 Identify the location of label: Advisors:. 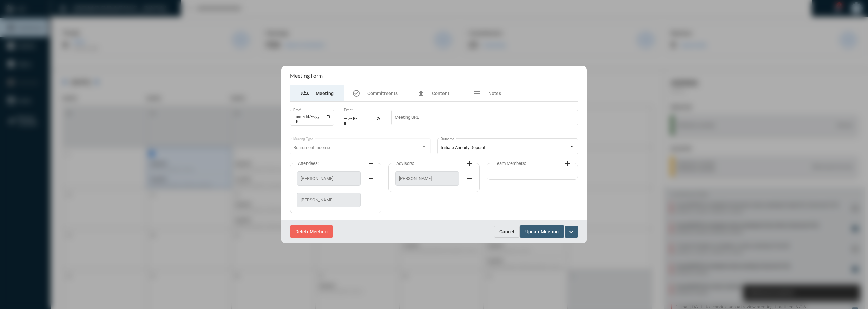
(405, 163).